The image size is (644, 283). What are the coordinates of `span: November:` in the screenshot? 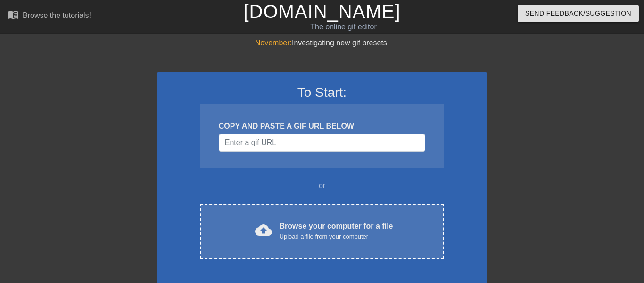 It's located at (274, 43).